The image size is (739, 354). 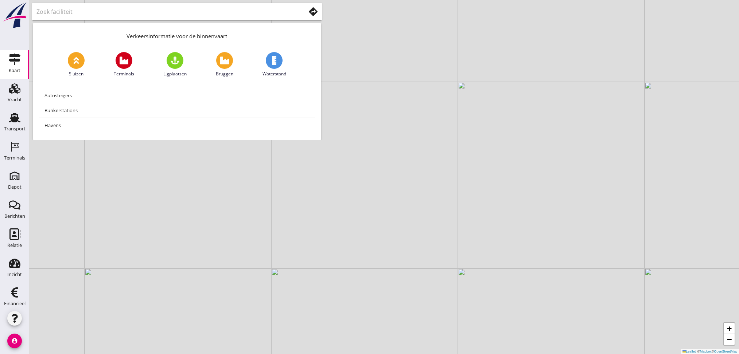 What do you see at coordinates (76, 74) in the screenshot?
I see `span: Sluizen` at bounding box center [76, 74].